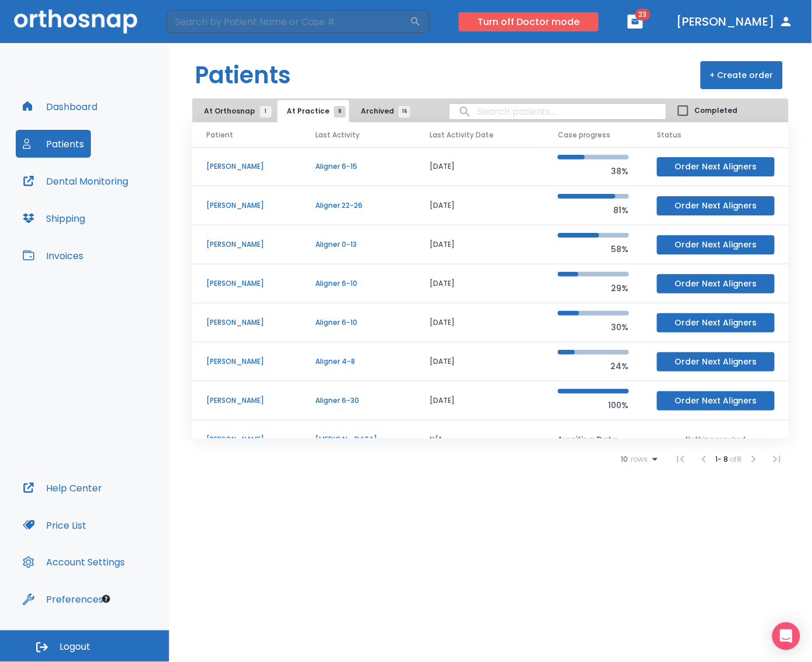  I want to click on a: Preferences, so click(63, 600).